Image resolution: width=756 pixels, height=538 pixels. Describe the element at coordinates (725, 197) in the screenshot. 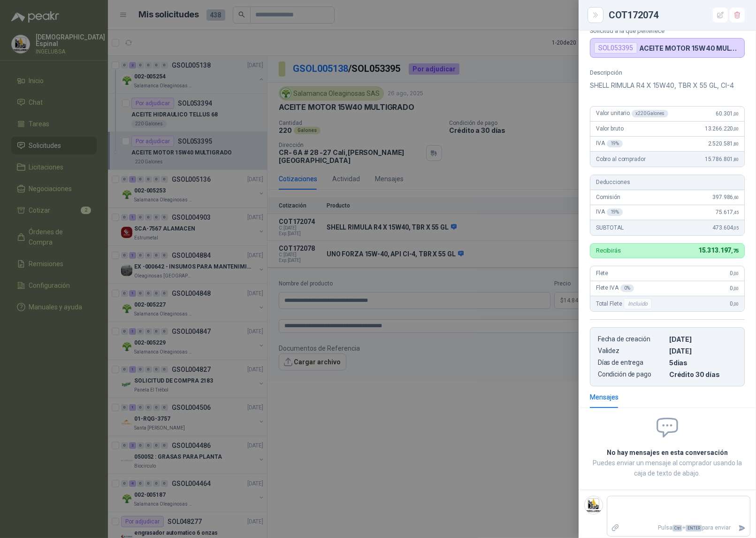

I see `span: 397.986` at that location.